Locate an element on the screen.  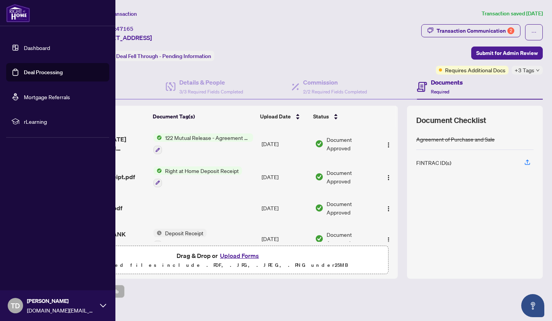
span: Requires Additional Docs is located at coordinates (475, 70).